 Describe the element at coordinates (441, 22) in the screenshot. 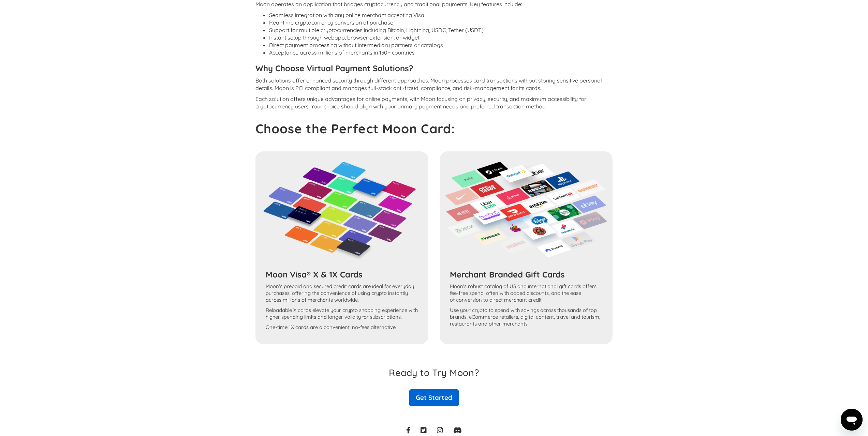

I see `li: Real-time cryptocurrency conversion at purchase` at that location.